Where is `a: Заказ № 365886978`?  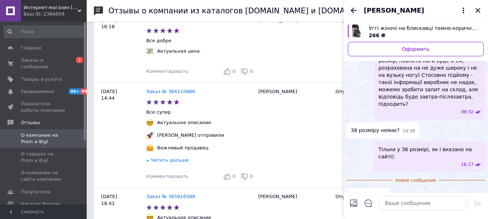
a: Заказ № 365886978 is located at coordinates (170, 20).